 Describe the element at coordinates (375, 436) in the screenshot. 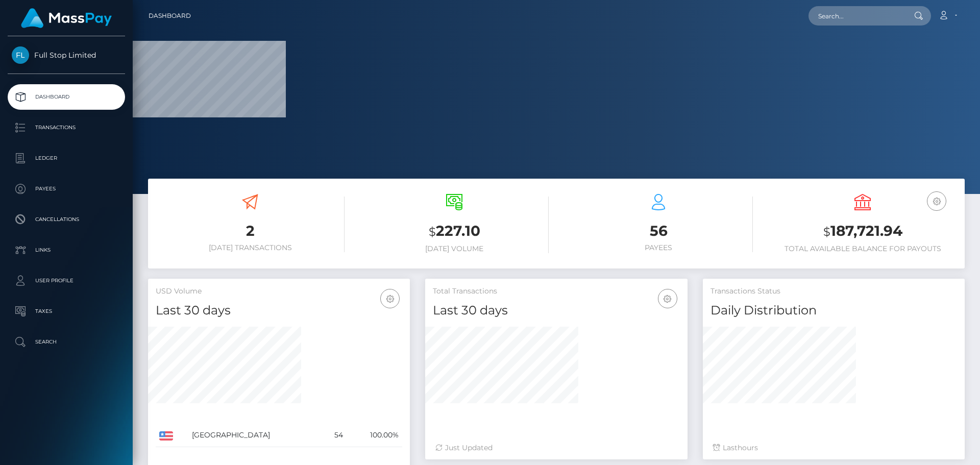

I see `td: 100.00%` at that location.